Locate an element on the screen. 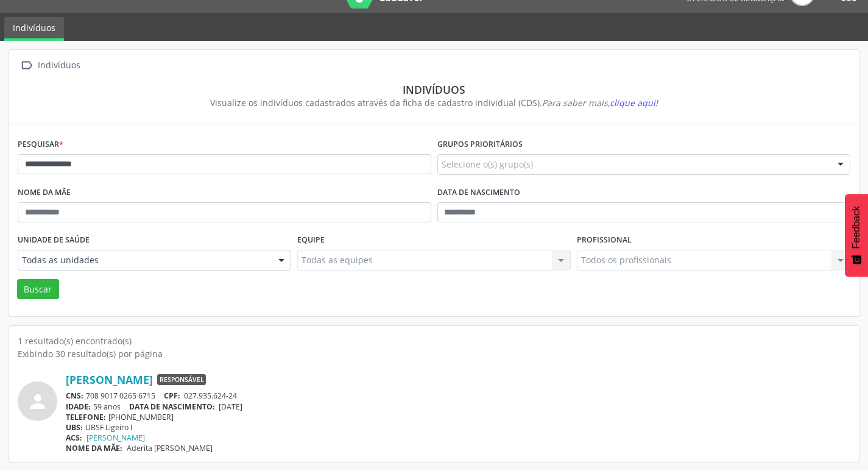 Image resolution: width=868 pixels, height=471 pixels. span: clique aqui! is located at coordinates (633, 102).